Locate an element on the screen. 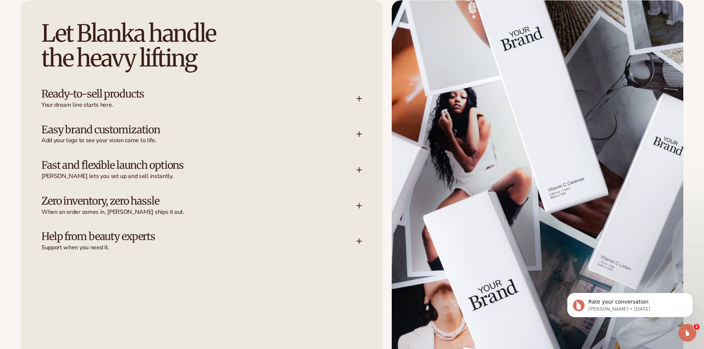 The image size is (704, 349). span: 2 is located at coordinates (696, 327).